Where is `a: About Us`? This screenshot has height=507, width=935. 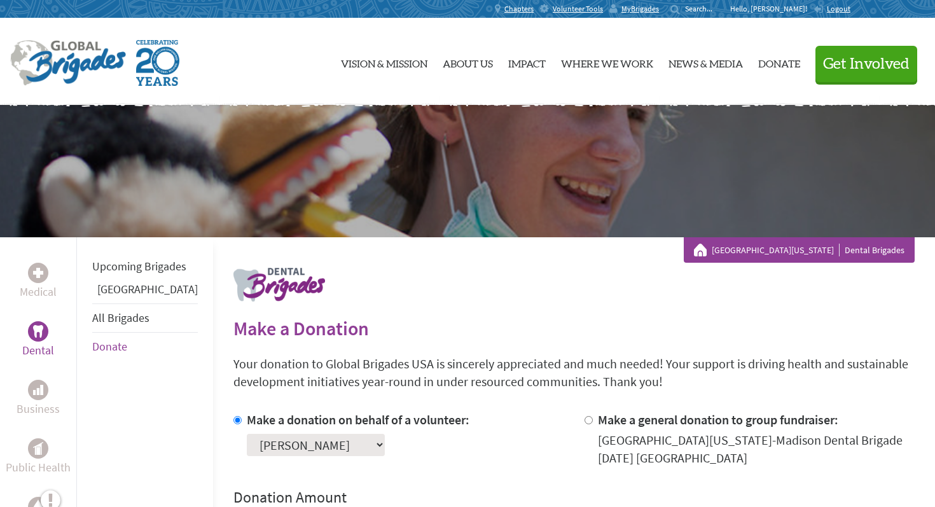
a: About Us is located at coordinates (467, 62).